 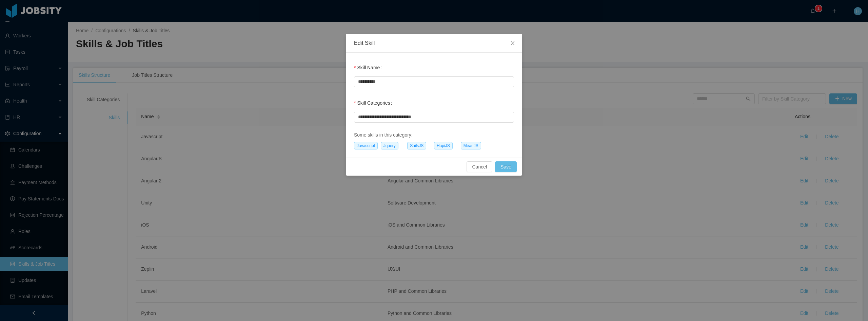 What do you see at coordinates (471, 145) in the screenshot?
I see `span: MeanJS` at bounding box center [471, 145].